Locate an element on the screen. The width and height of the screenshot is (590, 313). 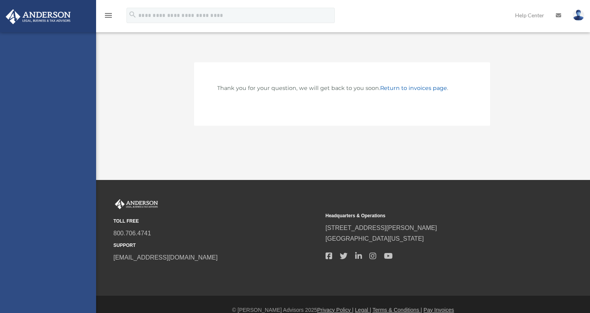
a: Return to invoices page is located at coordinates (413, 88).